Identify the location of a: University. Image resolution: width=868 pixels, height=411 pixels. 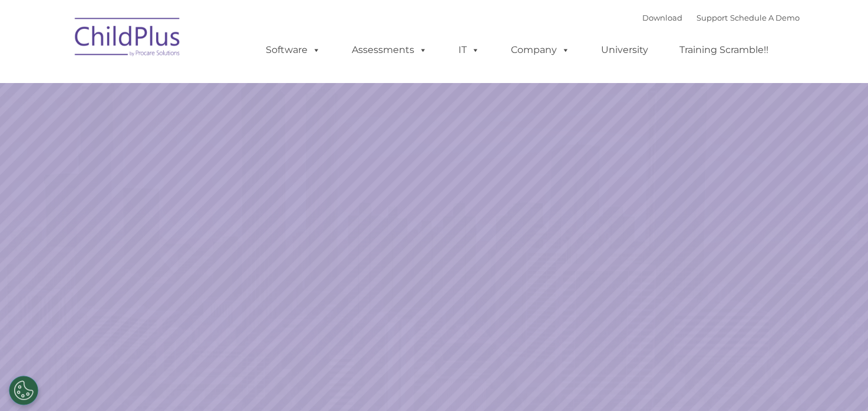
(625, 50).